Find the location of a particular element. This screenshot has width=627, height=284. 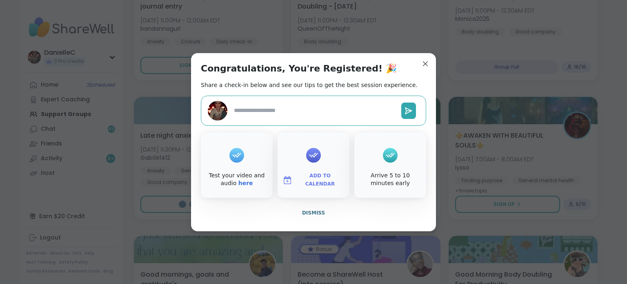

h1: Congratulations, You're Registered! 🎉 is located at coordinates (299, 69).